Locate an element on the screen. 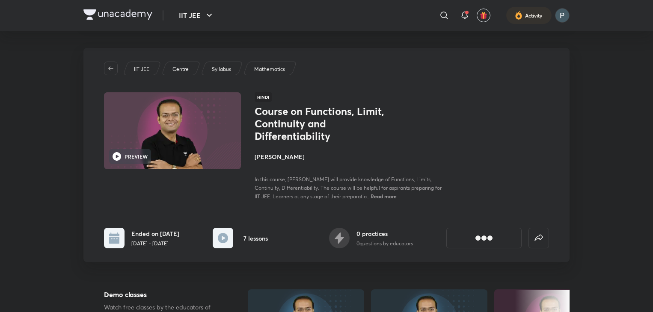 This screenshot has height=312, width=653. p: Mathematics is located at coordinates (270, 69).